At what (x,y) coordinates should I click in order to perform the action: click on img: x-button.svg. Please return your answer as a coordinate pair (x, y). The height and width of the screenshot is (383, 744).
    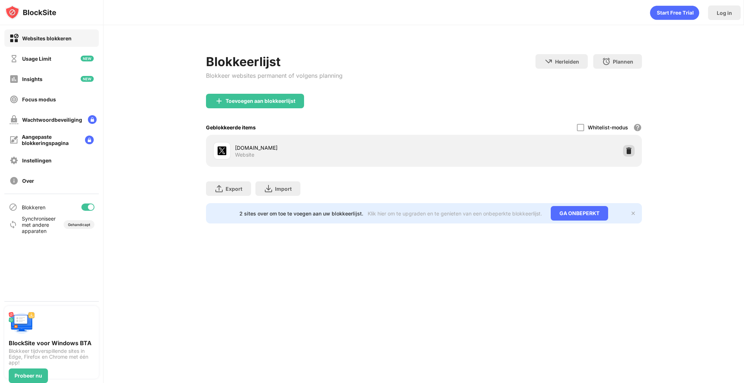
    Looking at the image, I should click on (633, 213).